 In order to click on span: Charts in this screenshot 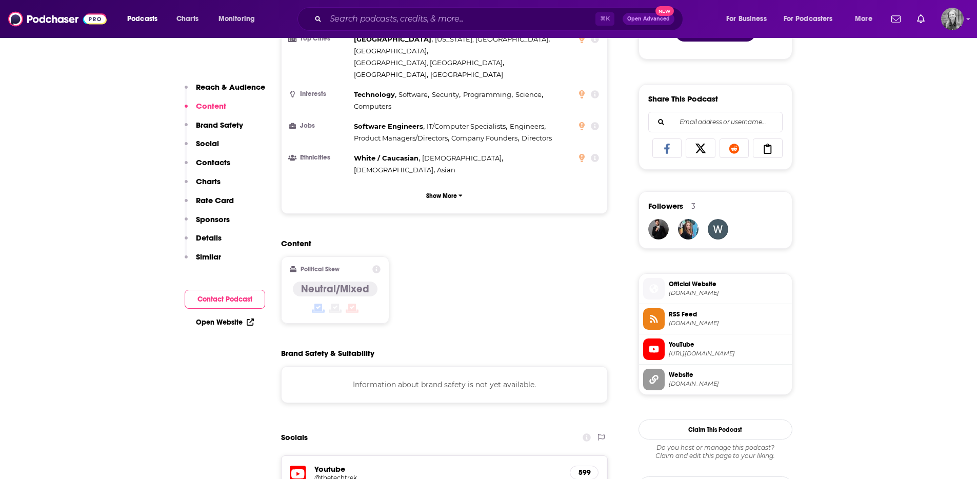, I will do `click(187, 19)`.